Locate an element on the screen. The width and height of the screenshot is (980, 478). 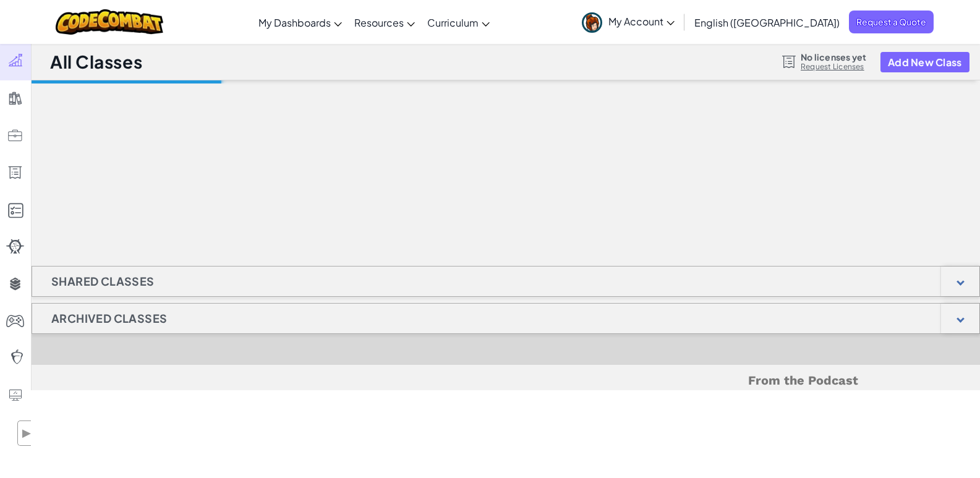
a: Request Licenses is located at coordinates (834, 66).